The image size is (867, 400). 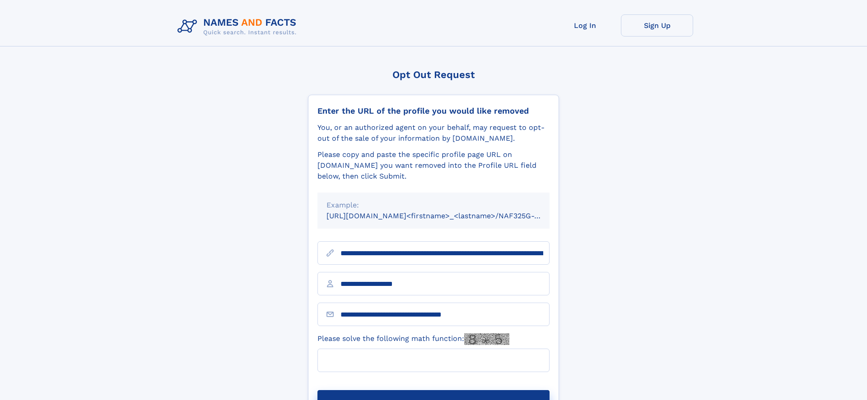 I want to click on div: You, or an authorized agent on your behalf, may request to opt-out of the sale of your informatio..., so click(x=433, y=133).